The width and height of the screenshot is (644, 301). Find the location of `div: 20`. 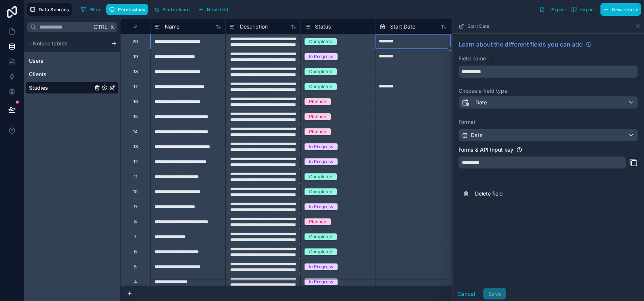

div: 20 is located at coordinates (135, 41).